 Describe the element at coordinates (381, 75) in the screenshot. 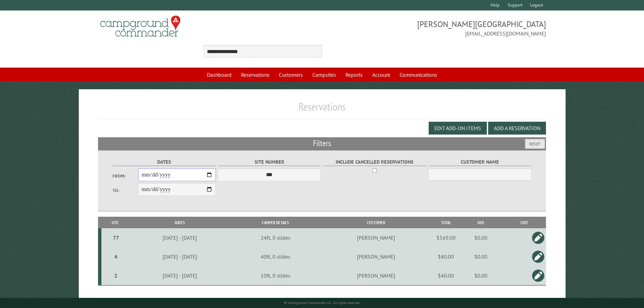

I see `a: Account` at that location.